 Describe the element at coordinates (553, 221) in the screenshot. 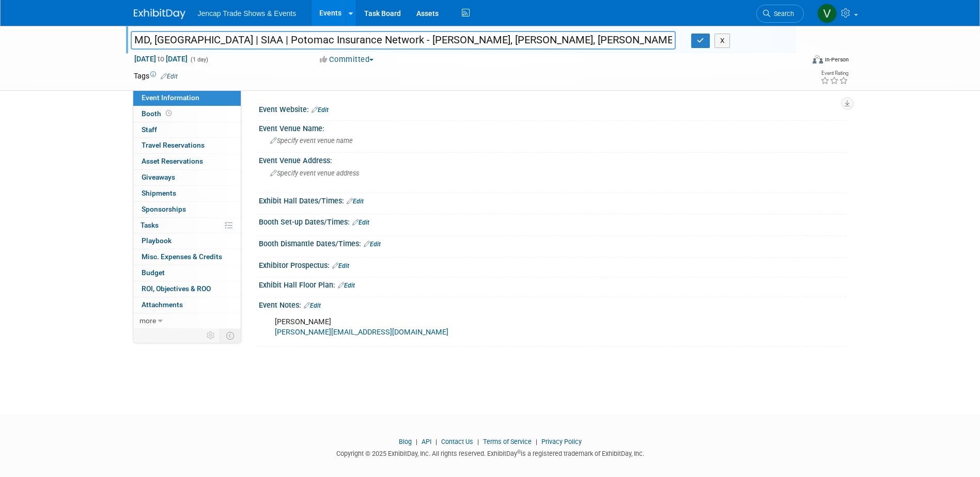

I see `div: Booth Set-up Dates/Times:` at that location.